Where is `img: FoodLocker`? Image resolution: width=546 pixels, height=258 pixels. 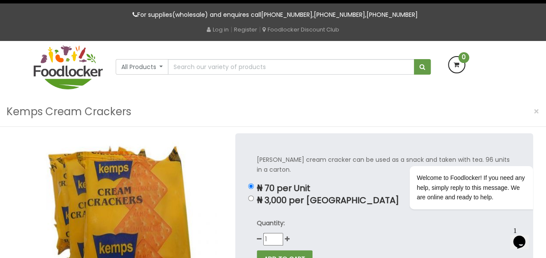
img: FoodLocker is located at coordinates (68, 67).